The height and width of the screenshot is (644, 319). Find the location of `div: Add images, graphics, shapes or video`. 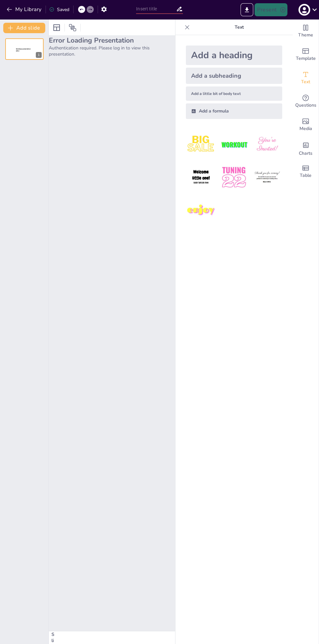

div: Add images, graphics, shapes or video is located at coordinates (306, 125).